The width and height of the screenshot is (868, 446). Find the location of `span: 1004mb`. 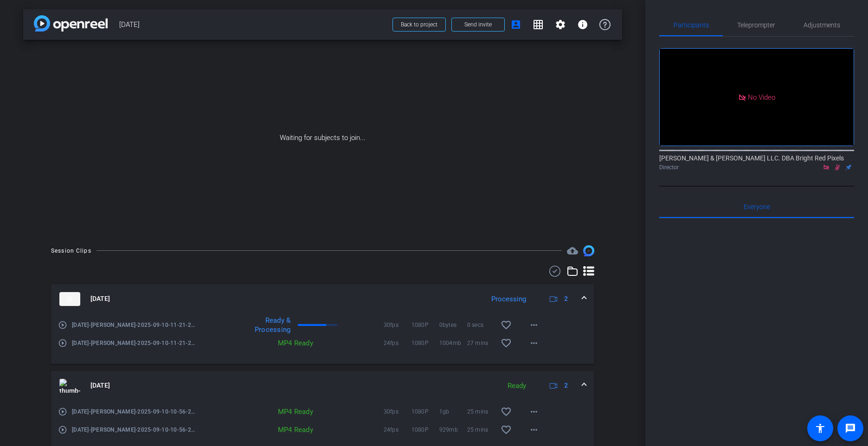

span: 1004mb is located at coordinates (453, 343).